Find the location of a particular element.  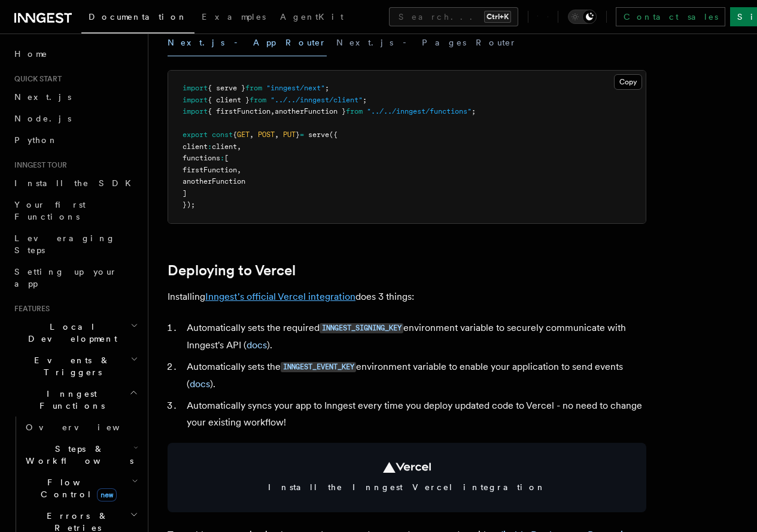

span: anotherFunction } is located at coordinates (310, 111).